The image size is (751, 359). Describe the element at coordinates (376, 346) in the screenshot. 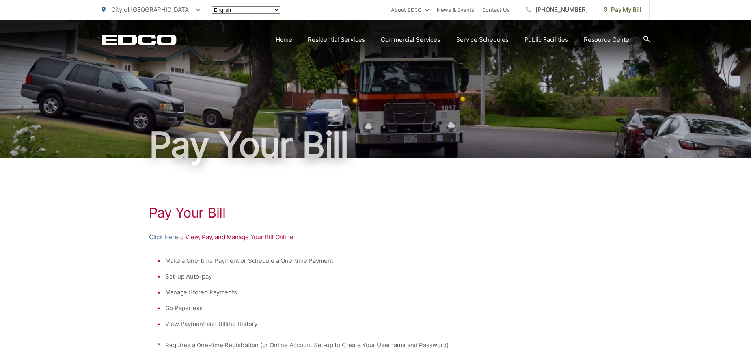

I see `p: * Requires a One-time Registration (or Online Account Set-up to Create Your Username and Password)` at that location.